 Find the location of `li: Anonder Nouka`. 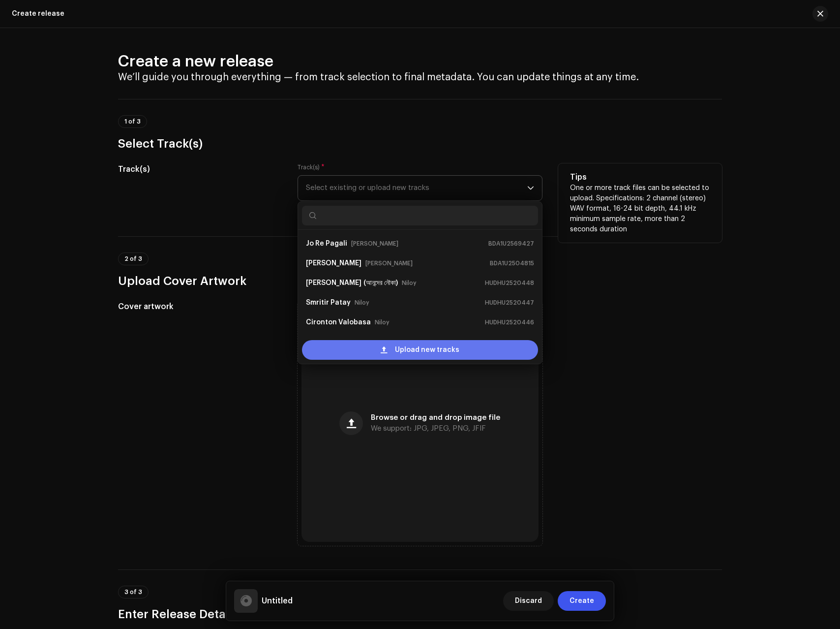

li: Anonder Nouka is located at coordinates (420, 283).